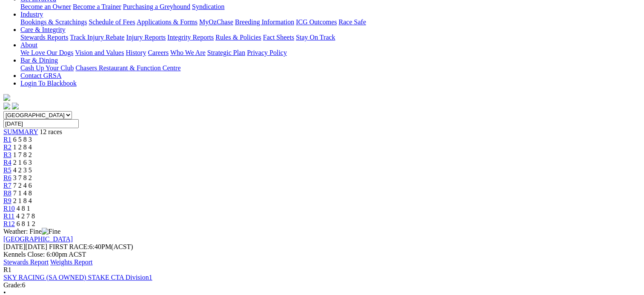 Image resolution: width=644 pixels, height=295 pixels. I want to click on a: R11, so click(9, 216).